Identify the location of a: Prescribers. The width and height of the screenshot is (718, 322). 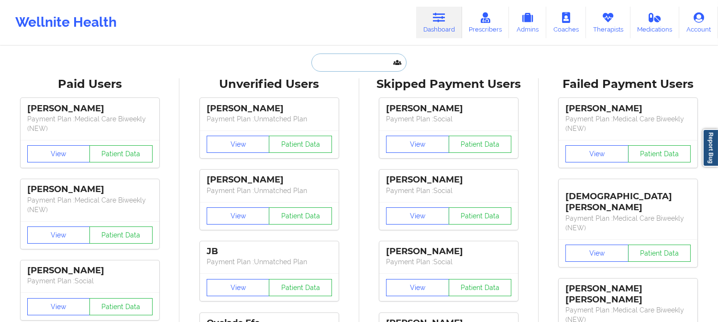
(486, 22).